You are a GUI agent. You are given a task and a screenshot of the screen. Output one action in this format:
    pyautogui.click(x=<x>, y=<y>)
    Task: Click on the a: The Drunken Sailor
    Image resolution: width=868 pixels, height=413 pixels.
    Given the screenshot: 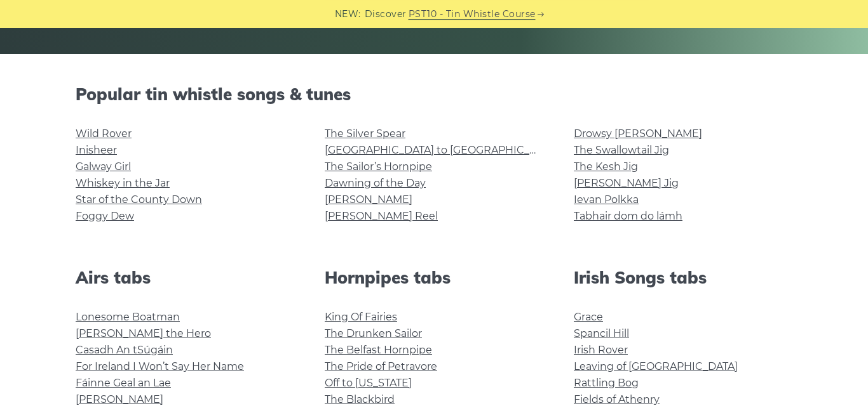 What is the action you would take?
    pyautogui.click(x=373, y=333)
    